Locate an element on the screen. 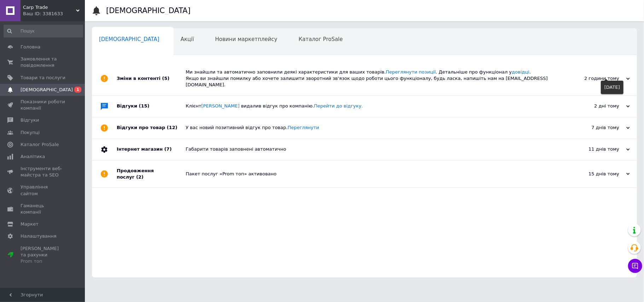  span: видалив відгук про компанію. is located at coordinates (302, 106).